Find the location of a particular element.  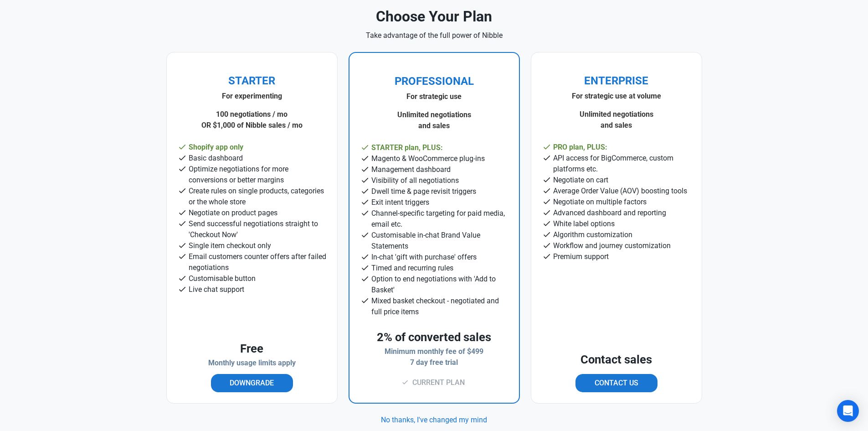

span: Dwell time & page revisit triggers is located at coordinates (424, 191).